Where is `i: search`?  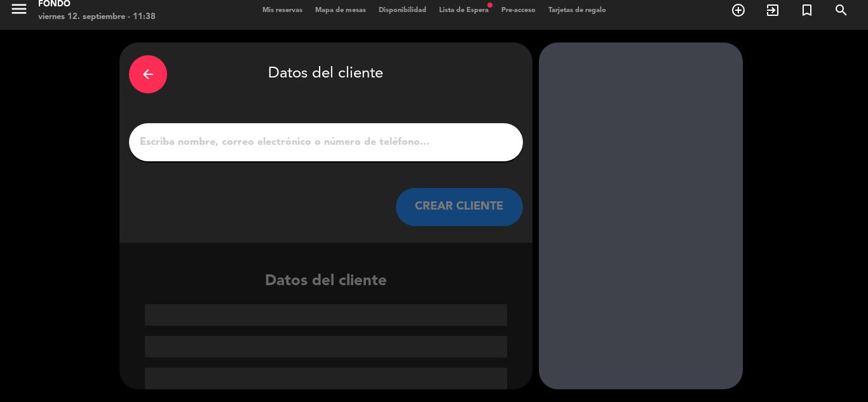 i: search is located at coordinates (841, 11).